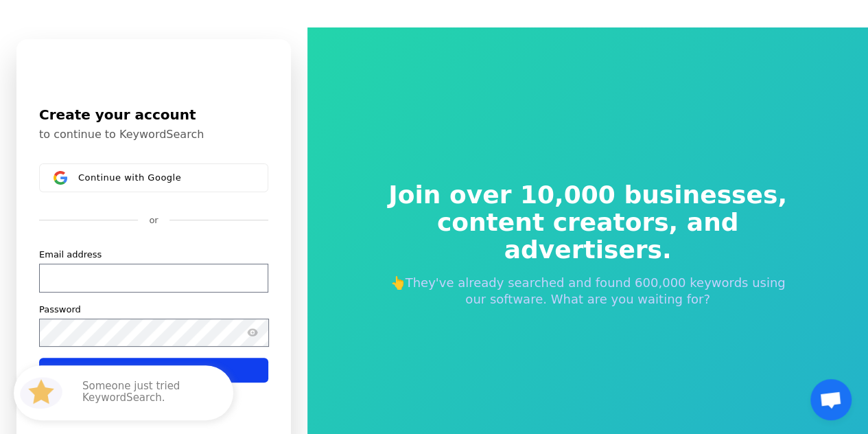 Image resolution: width=868 pixels, height=434 pixels. I want to click on p: to continue to KeywordSearch, so click(154, 135).